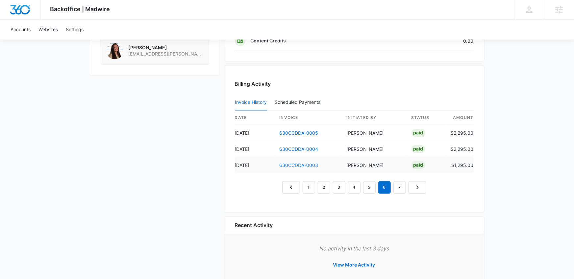 The height and width of the screenshot is (279, 574). What do you see at coordinates (115, 51) in the screenshot?
I see `img: Audriana Talamantes` at bounding box center [115, 51].